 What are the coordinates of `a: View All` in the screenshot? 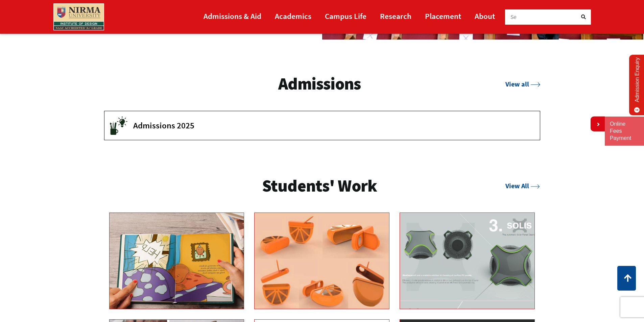 It's located at (522, 186).